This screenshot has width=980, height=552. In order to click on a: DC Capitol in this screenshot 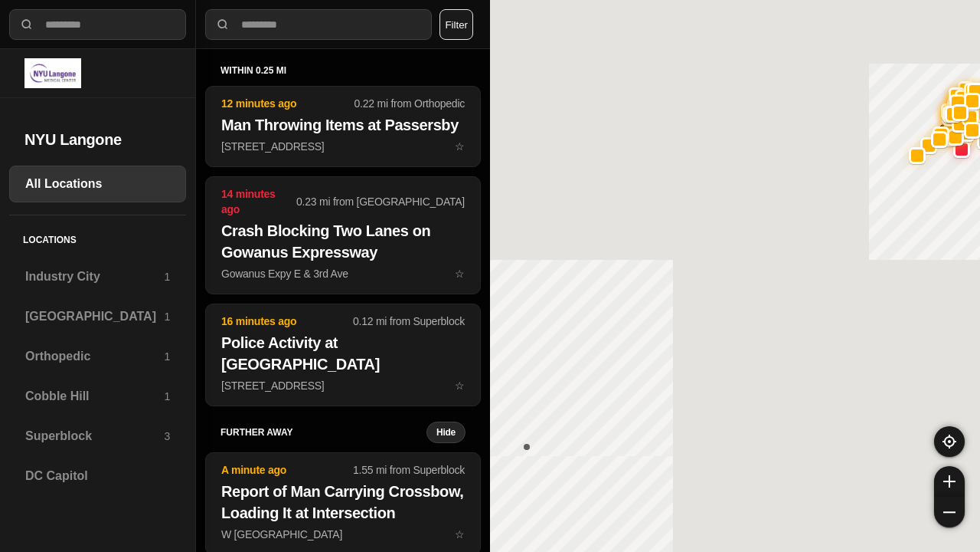, I will do `click(97, 476)`.